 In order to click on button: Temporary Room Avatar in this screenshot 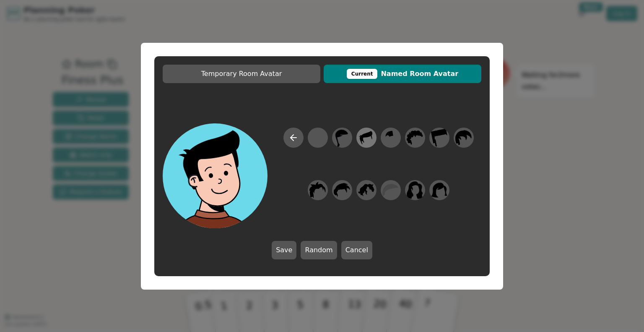, I will do `click(241, 74)`.